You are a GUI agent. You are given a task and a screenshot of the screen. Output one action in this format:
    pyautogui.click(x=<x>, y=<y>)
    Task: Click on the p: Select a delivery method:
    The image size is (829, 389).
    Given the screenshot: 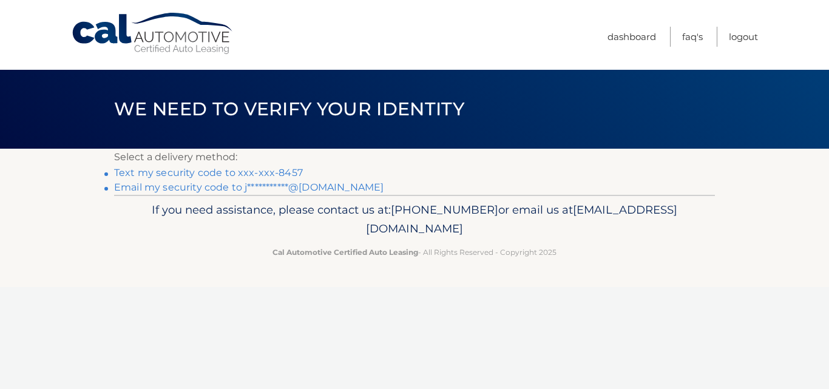 What is the action you would take?
    pyautogui.click(x=415, y=157)
    